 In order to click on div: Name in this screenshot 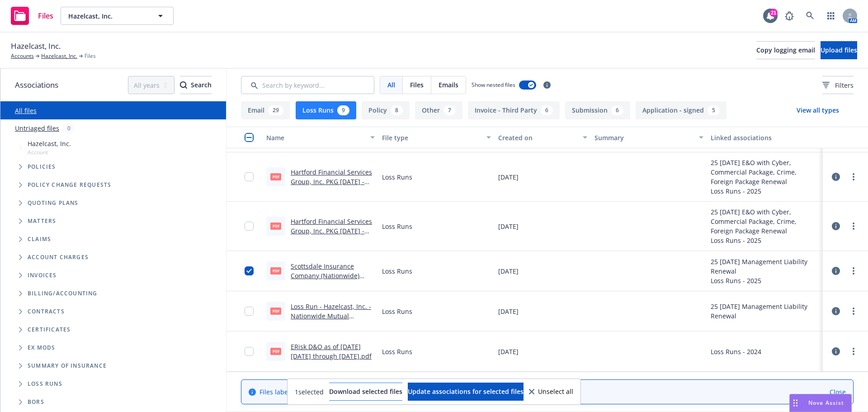, I will do `click(316, 137)`.